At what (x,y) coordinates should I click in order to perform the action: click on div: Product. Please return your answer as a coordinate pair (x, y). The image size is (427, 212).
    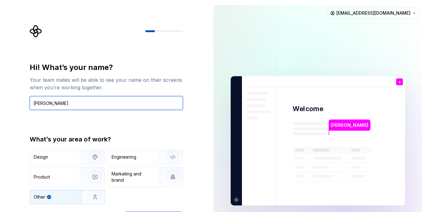
    Looking at the image, I should click on (42, 177).